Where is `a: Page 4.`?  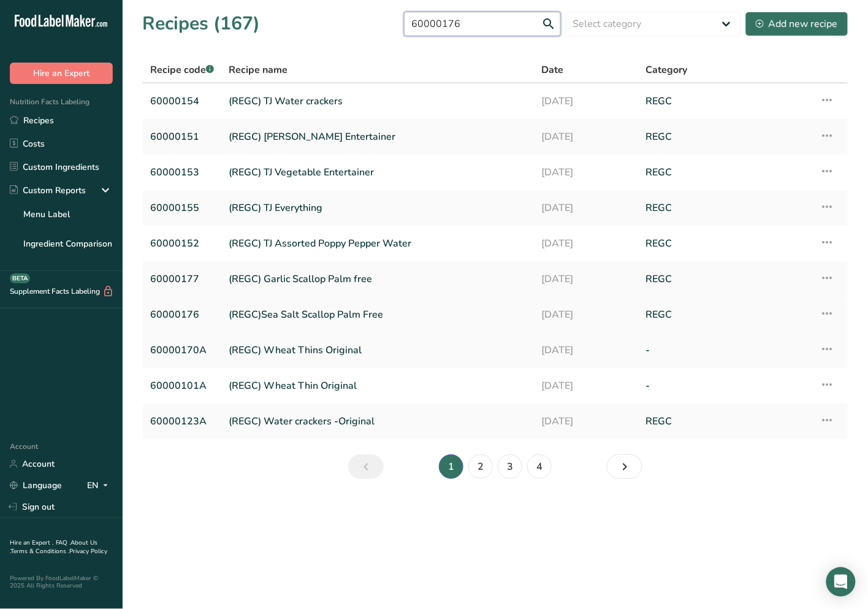
a: Page 4. is located at coordinates (539, 467).